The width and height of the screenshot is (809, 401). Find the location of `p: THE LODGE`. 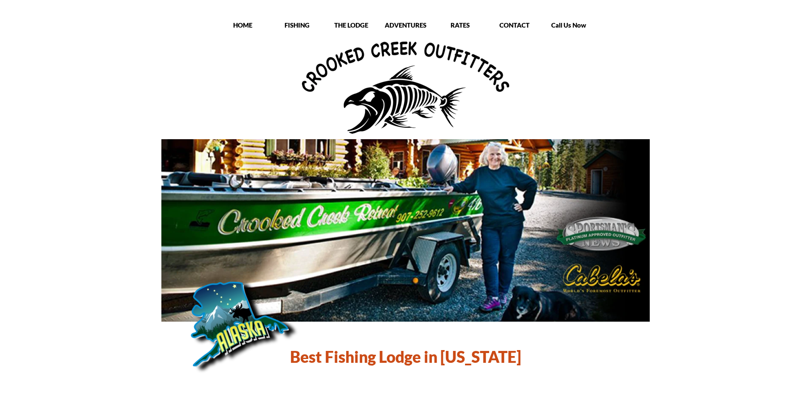

p: THE LODGE is located at coordinates (351, 25).